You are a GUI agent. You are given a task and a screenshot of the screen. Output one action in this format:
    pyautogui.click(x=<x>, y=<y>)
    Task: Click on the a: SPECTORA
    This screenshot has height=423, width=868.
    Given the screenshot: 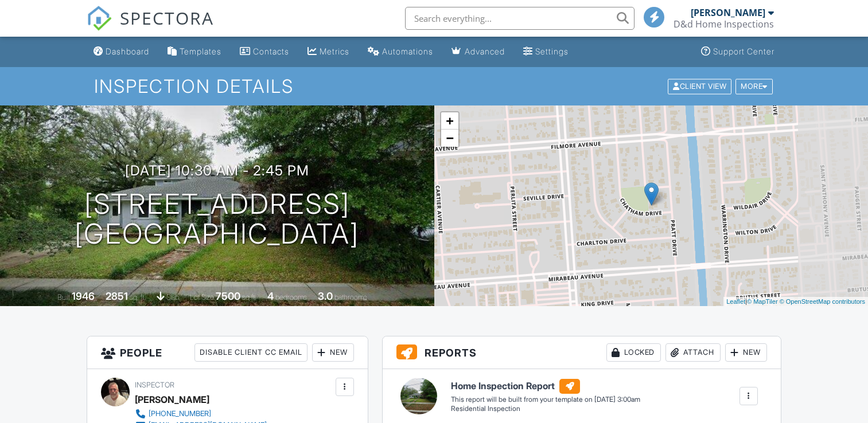 What is the action you would take?
    pyautogui.click(x=150, y=28)
    